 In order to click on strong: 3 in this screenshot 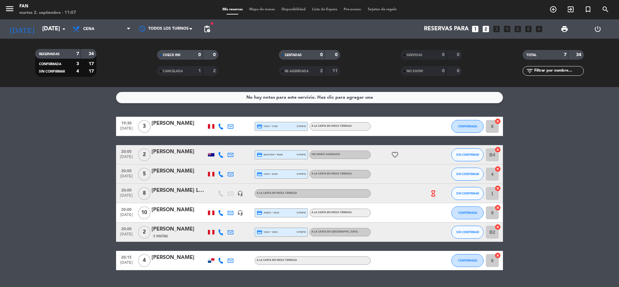, I will do `click(78, 64)`.